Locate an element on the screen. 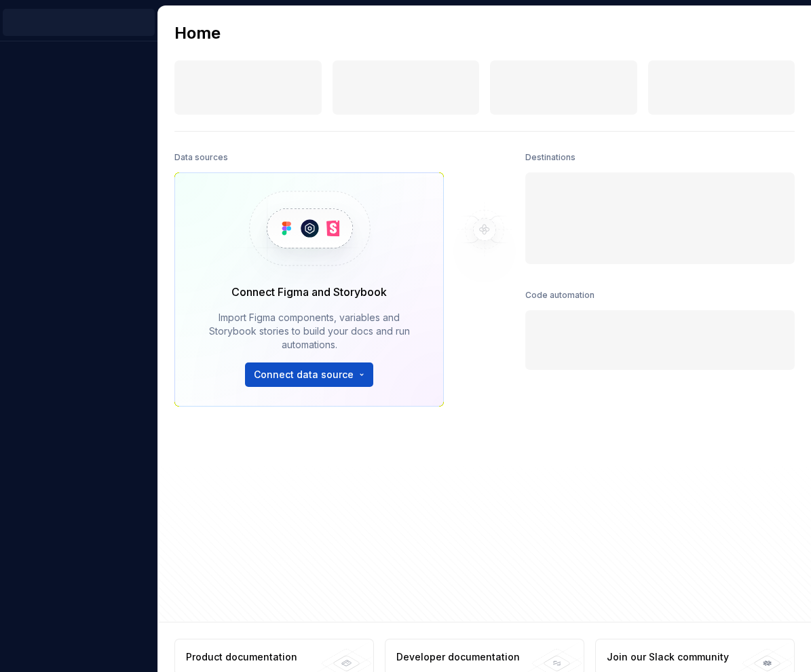 The image size is (811, 672). button: Connect data source is located at coordinates (309, 374).